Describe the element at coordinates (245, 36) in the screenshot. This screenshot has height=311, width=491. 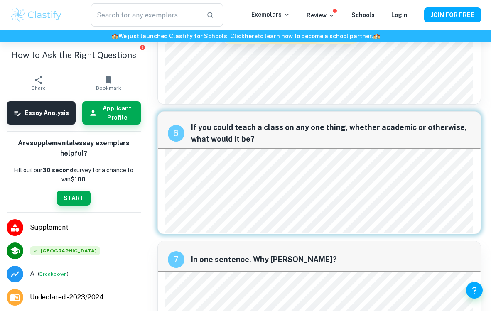
I see `h6: We just launched Clastify for Schools. Click to learn how to become a school partner.` at that location.